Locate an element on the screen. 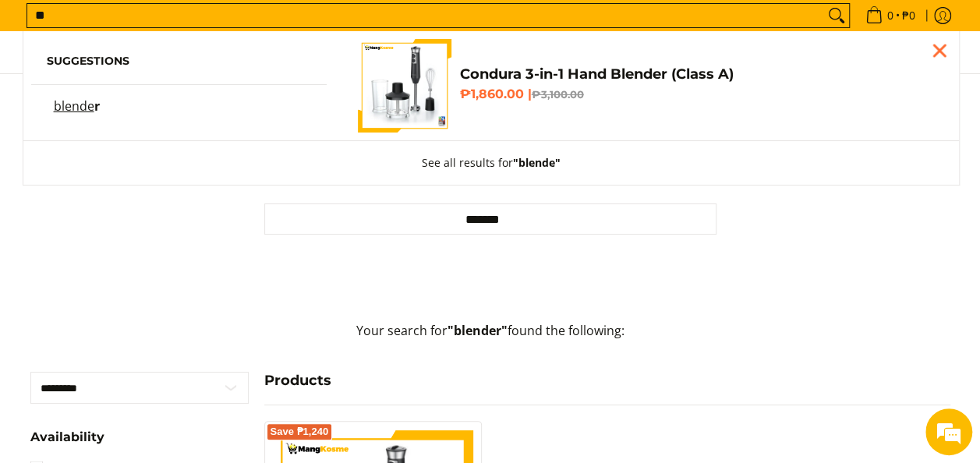  h6: ₱1,860.00 | is located at coordinates (697, 95).